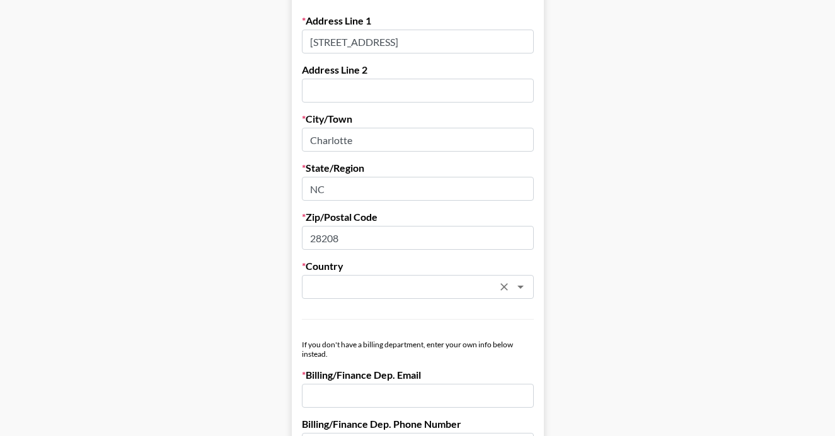  Describe the element at coordinates (418, 266) in the screenshot. I see `label: Country` at that location.